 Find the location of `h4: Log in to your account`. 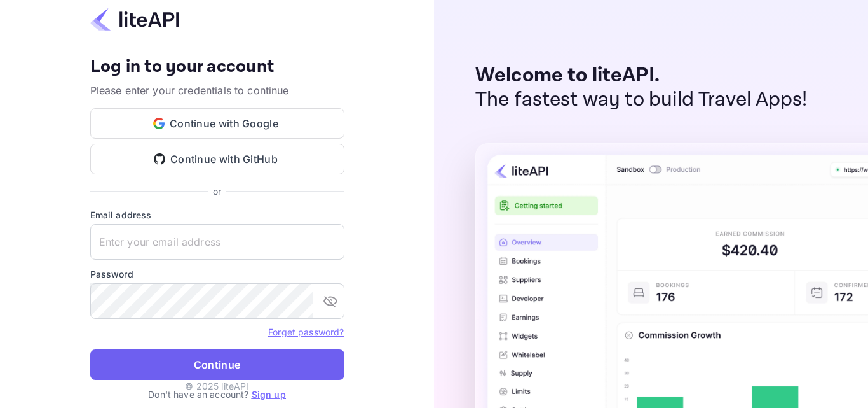

h4: Log in to your account is located at coordinates (218, 66).